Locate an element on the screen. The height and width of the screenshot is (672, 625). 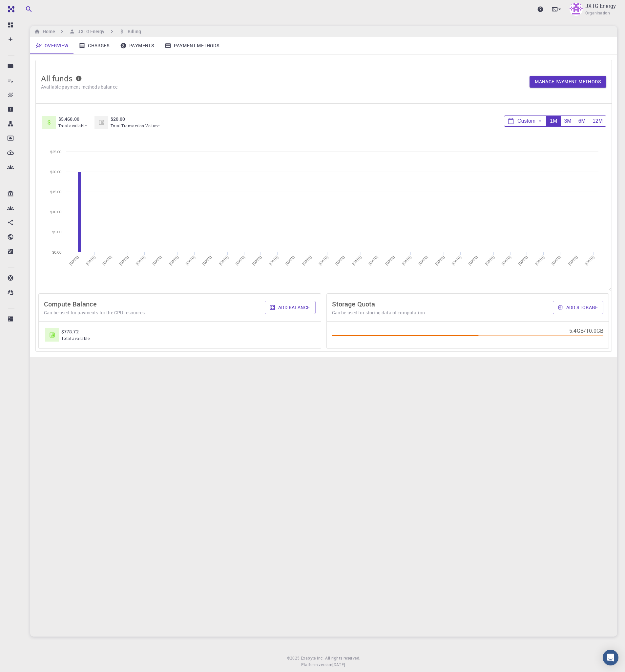
h6: Storage Quota is located at coordinates (378, 304).